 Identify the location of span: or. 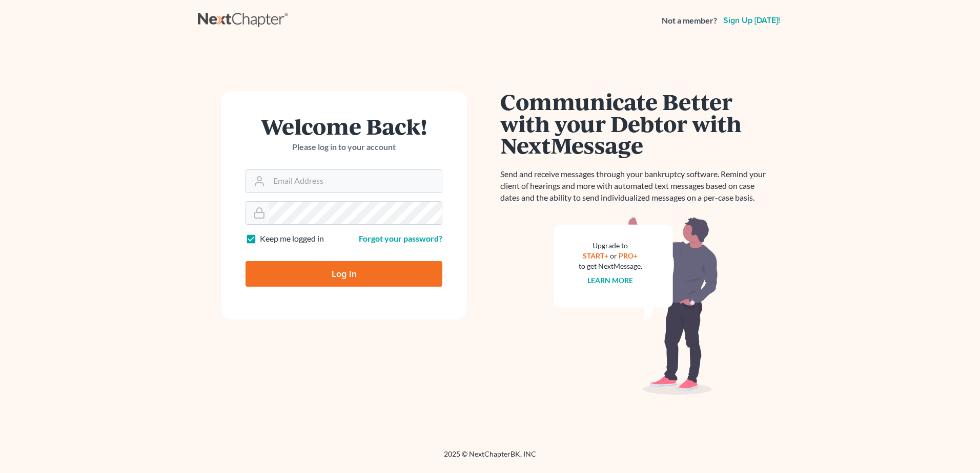
(614, 255).